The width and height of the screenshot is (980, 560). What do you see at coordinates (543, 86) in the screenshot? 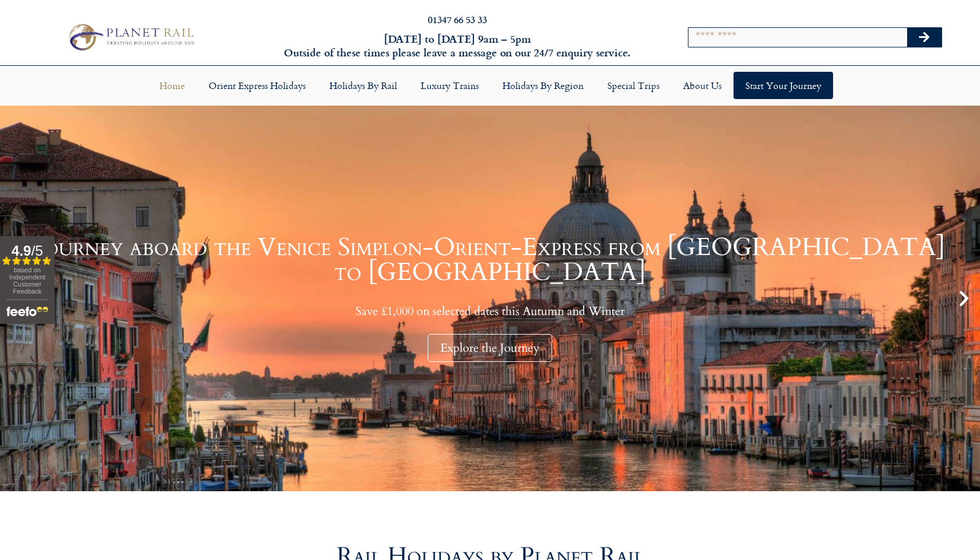
I see `a: Holidays by Region` at bounding box center [543, 86].